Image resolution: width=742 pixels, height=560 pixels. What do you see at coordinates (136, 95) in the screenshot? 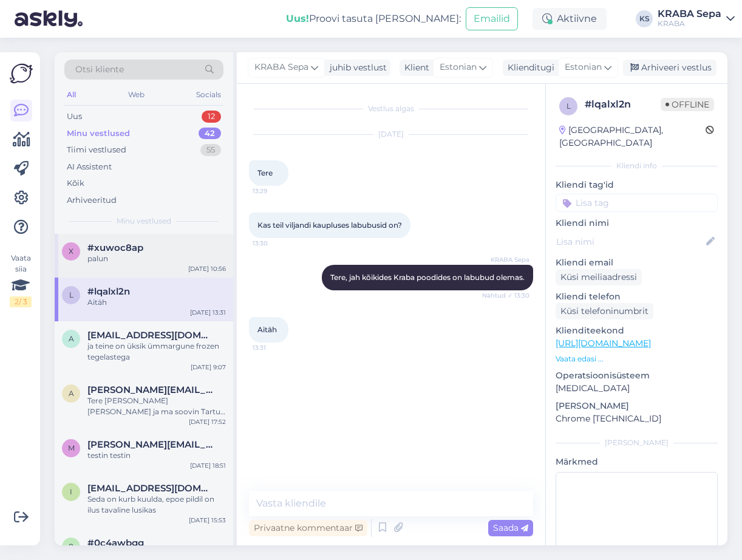
I see `div: Web` at bounding box center [136, 95].